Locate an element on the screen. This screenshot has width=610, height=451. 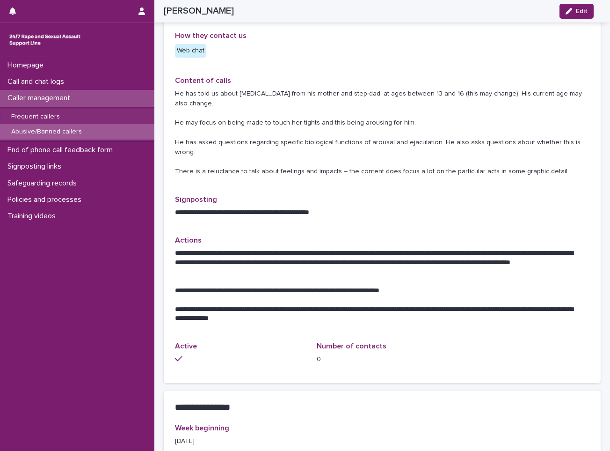
p: Policies and processes is located at coordinates (46, 199).